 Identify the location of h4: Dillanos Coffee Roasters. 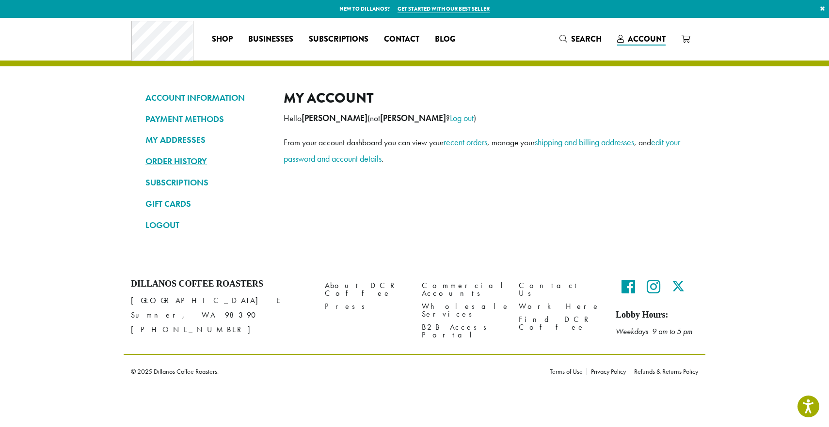
(220, 284).